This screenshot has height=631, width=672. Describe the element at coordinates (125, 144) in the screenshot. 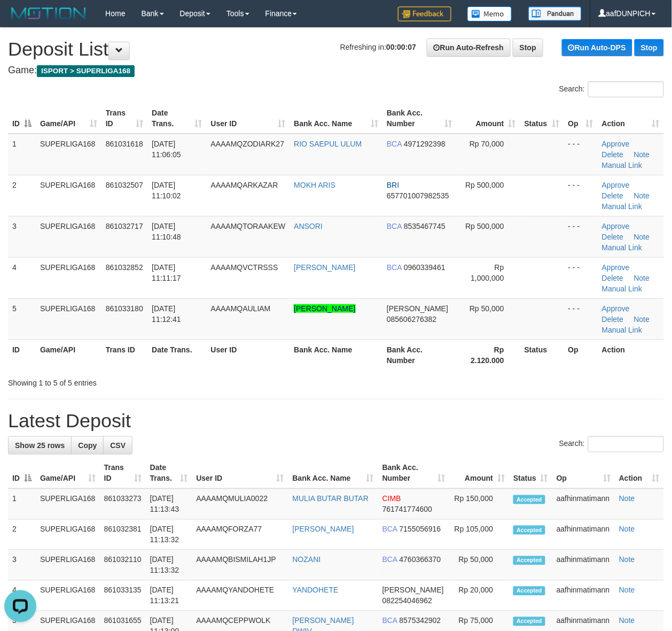

I see `span: 861031618` at that location.